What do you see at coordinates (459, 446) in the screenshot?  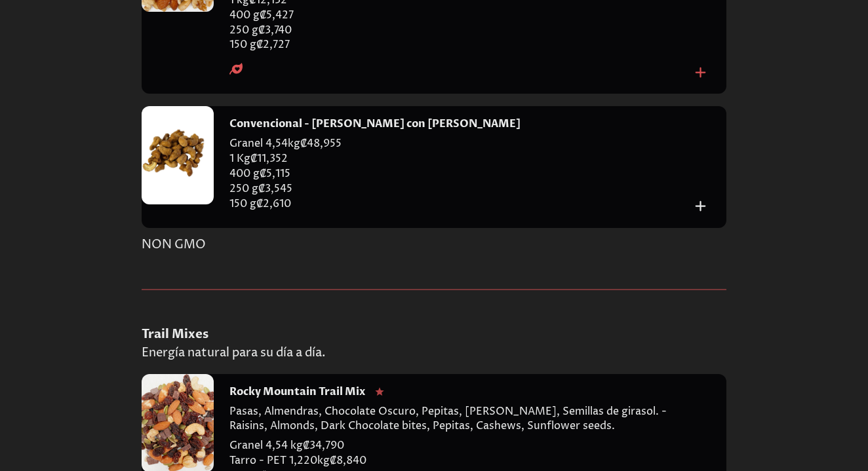 I see `p: Granel 4,54 kg ₡ 34,790` at bounding box center [459, 446].